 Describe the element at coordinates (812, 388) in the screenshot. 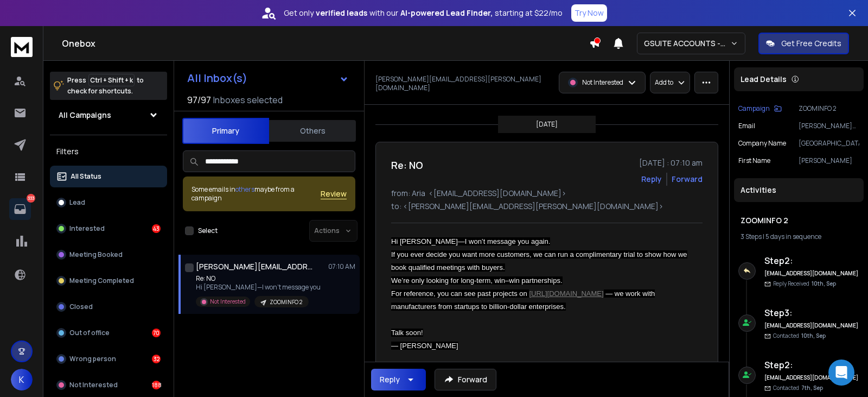

I see `span: 7th, Sep` at that location.